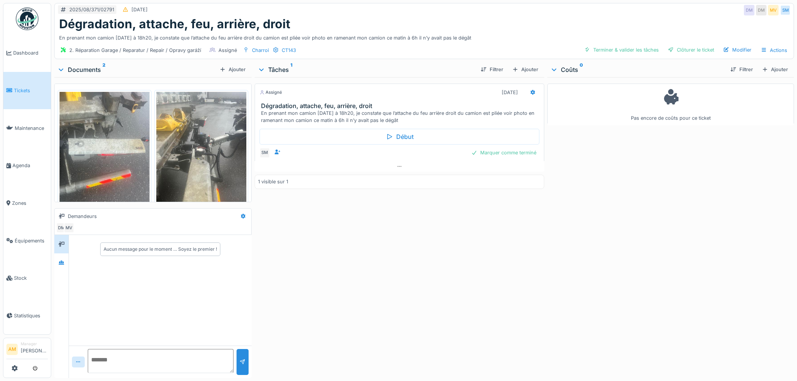 This screenshot has height=381, width=797. Describe the element at coordinates (400, 137) in the screenshot. I see `div: Début` at that location.